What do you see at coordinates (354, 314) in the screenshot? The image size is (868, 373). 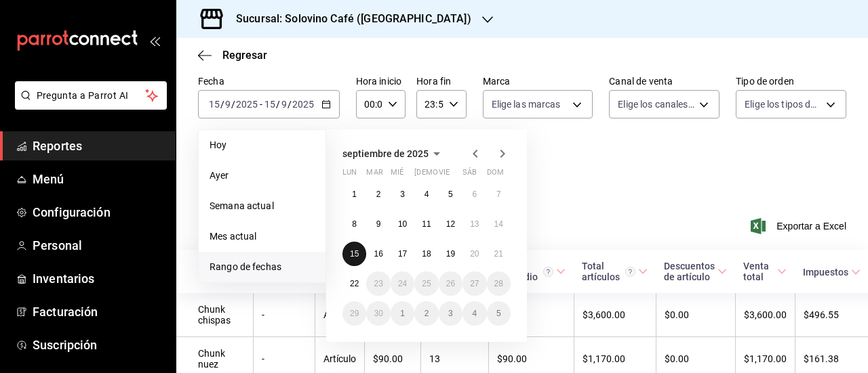 I see `button: 29 de septiembre de 2025` at bounding box center [354, 314].